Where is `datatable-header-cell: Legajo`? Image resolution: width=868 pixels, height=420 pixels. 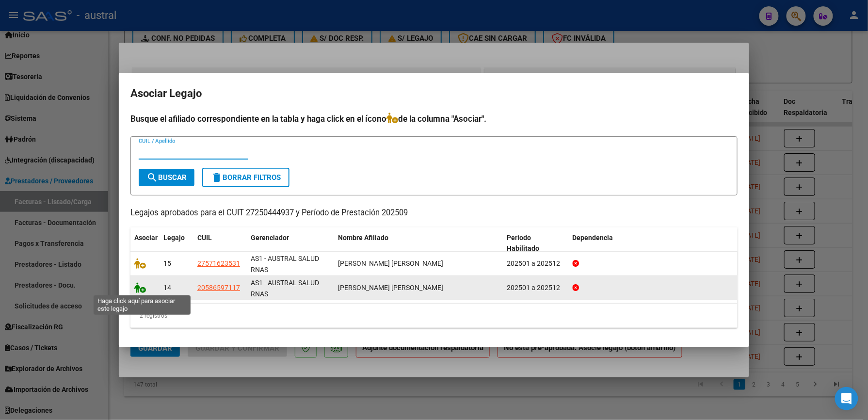 datatable-header-cell: Legajo is located at coordinates (176, 243).